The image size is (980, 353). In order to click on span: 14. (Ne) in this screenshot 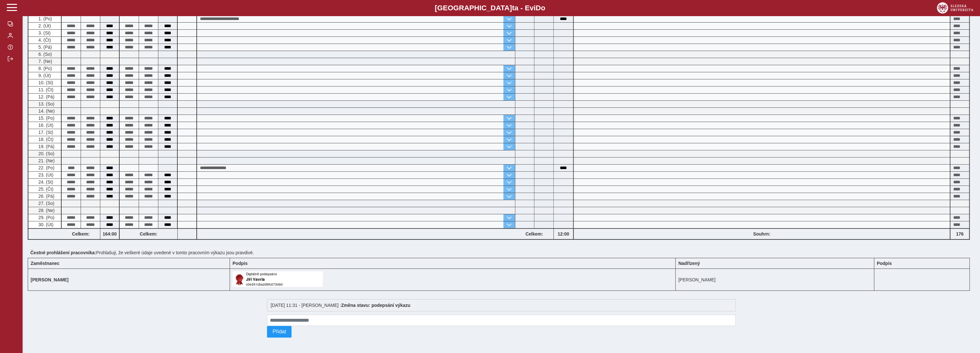, I will do `click(46, 111)`.